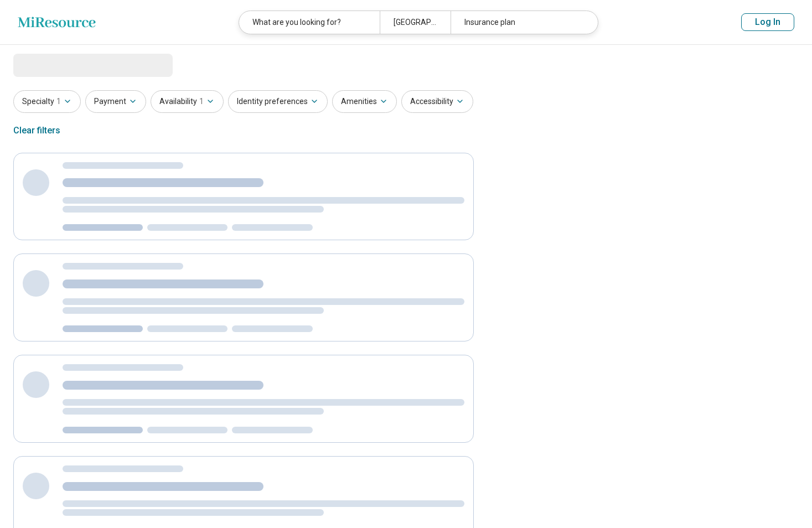 The image size is (812, 528). Describe the element at coordinates (365, 101) in the screenshot. I see `button: Amenities` at that location.